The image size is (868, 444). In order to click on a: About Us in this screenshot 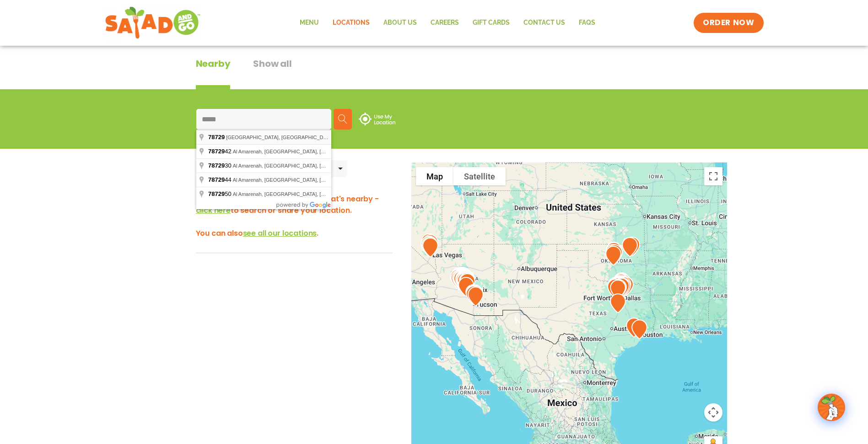, I will do `click(400, 23)`.